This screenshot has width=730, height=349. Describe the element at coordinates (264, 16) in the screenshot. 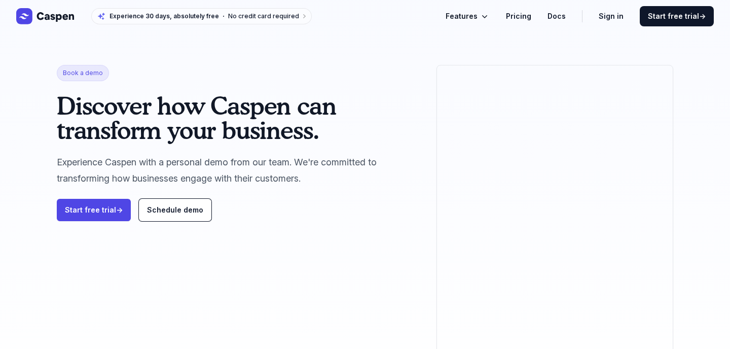

I see `span: No credit card required` at that location.